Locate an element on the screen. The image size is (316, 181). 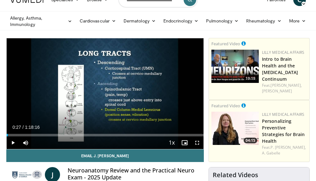
button: Mute is located at coordinates (26, 142).